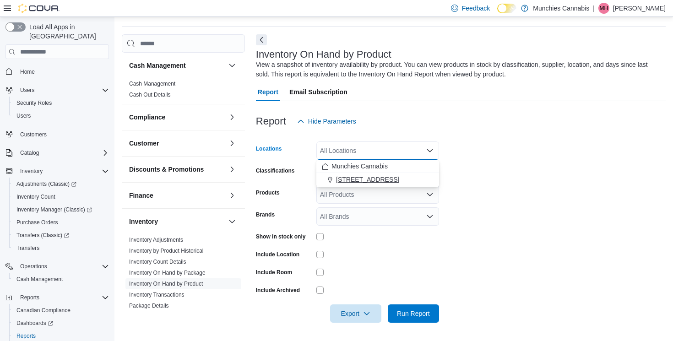 This screenshot has height=341, width=673. I want to click on label: Locations, so click(269, 149).